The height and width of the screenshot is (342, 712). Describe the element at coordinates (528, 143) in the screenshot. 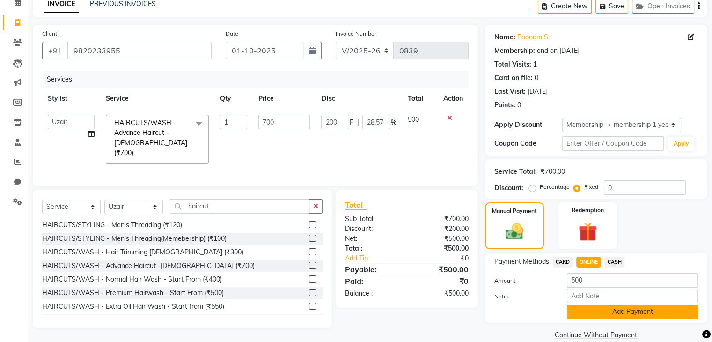

I see `div: Coupon Code` at that location.